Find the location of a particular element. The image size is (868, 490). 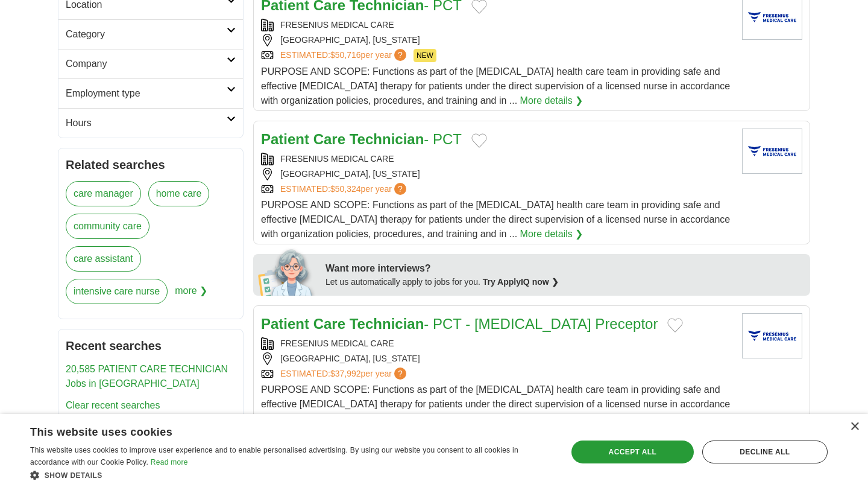

h2: Related searches is located at coordinates (151, 164).